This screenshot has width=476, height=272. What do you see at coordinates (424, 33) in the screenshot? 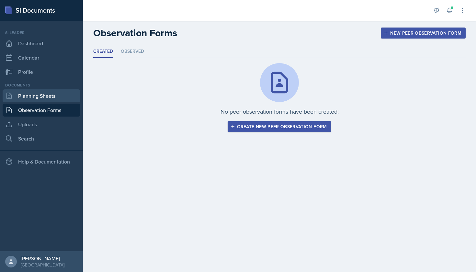
I see `button: New Peer Observation Form` at bounding box center [424, 33].